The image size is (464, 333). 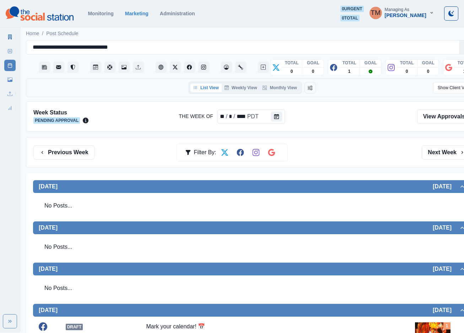 What do you see at coordinates (10, 108) in the screenshot?
I see `a: Review Summary` at bounding box center [10, 108].